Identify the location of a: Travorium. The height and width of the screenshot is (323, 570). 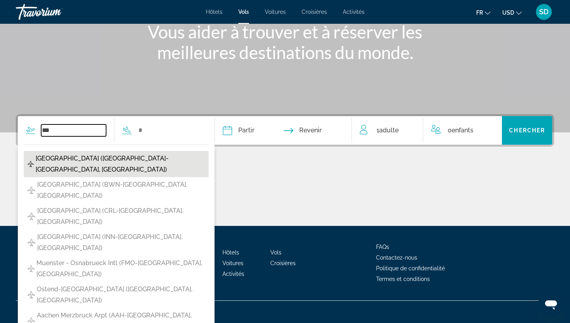
(55, 12).